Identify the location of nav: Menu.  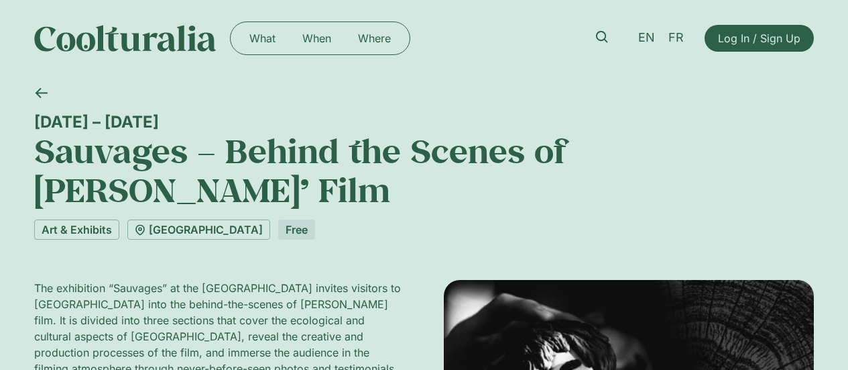
(320, 38).